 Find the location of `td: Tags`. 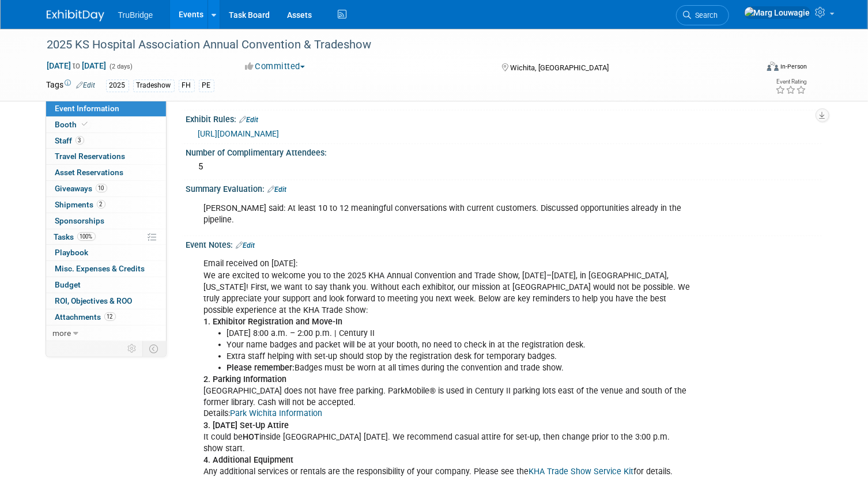

td: Tags is located at coordinates (71, 85).